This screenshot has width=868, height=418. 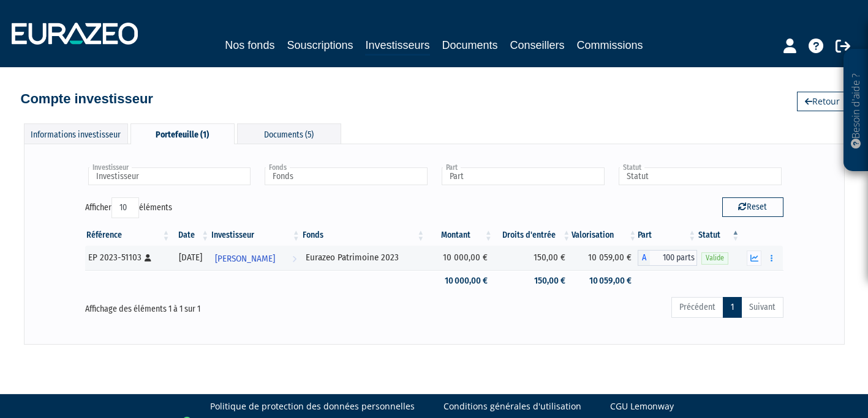 What do you see at coordinates (128, 258) in the screenshot?
I see `div: EP 2023-51103` at bounding box center [128, 258].